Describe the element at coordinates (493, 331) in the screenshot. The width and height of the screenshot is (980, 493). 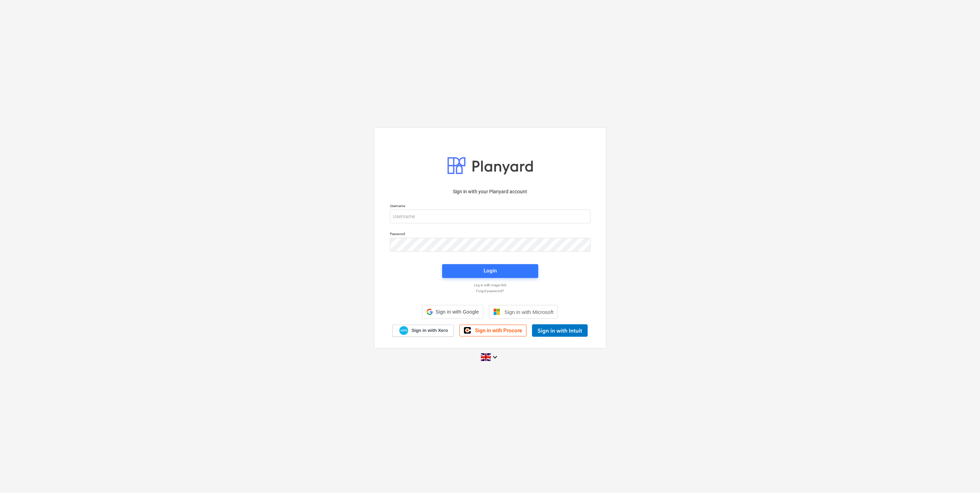
I see `a: Sign in with Procore` at that location.